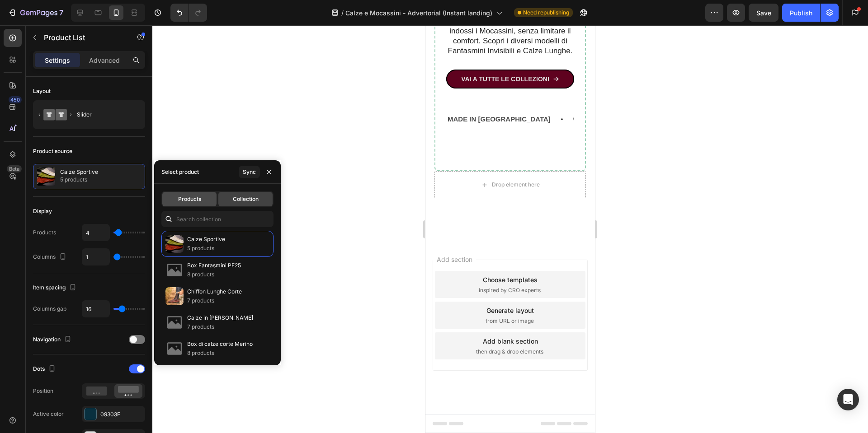 The height and width of the screenshot is (433, 868). I want to click on p: GARANZIA: 100 GIORNI DI PROVA, so click(200, 94).